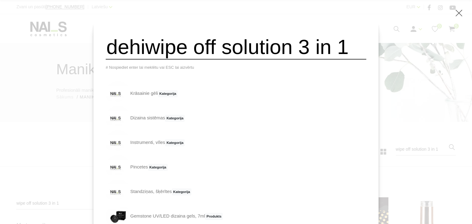 The height and width of the screenshot is (224, 472). I want to click on span: # Nospiediet enter lai meklētu vai ESC lai aizvērtu, so click(150, 67).